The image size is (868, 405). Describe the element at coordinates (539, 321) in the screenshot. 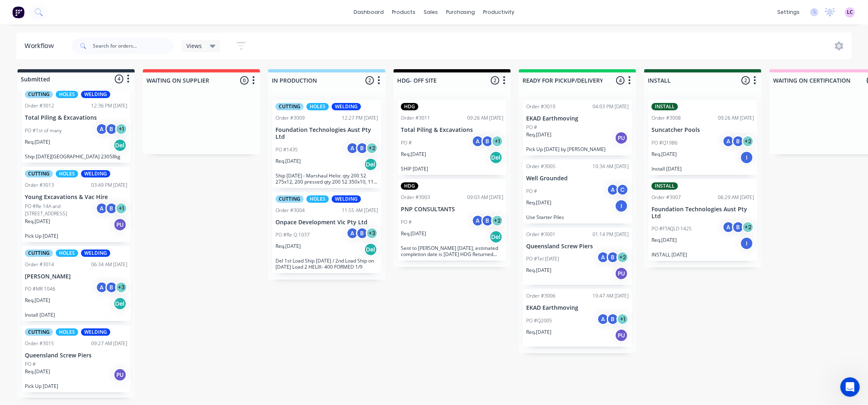

I see `p: PO #Q2005` at that location.